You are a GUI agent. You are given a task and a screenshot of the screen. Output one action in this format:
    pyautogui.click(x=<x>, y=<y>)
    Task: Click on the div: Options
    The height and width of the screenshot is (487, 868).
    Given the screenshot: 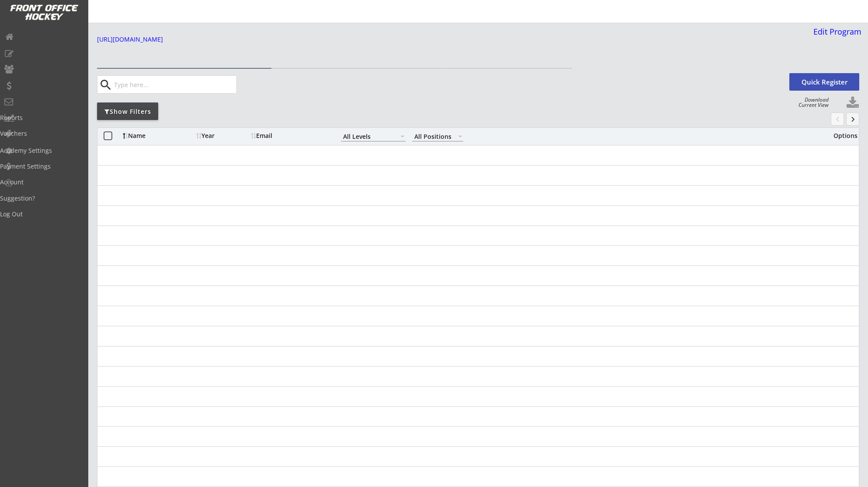 What is the action you would take?
    pyautogui.click(x=842, y=136)
    